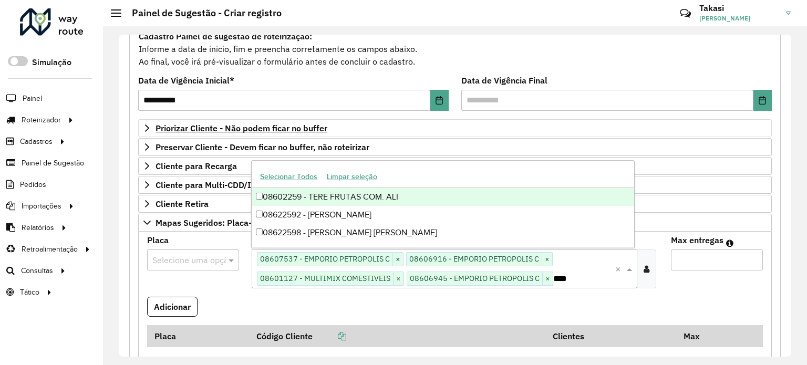  I want to click on em: Máximo de clientes que serão colocados na mesma rota com os clientes informados, so click(730, 243).